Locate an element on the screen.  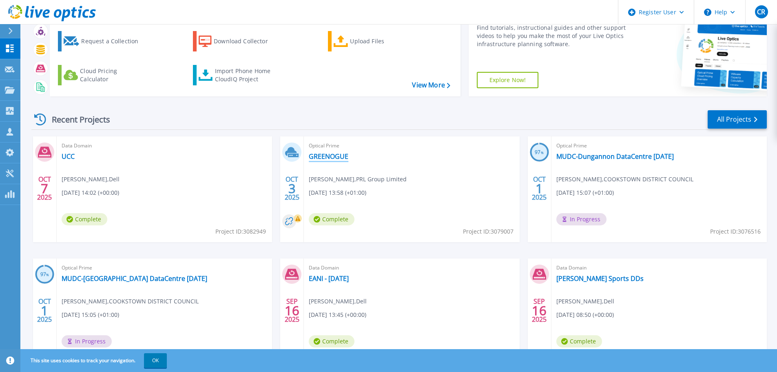
div: Download Collector is located at coordinates (246, 41).